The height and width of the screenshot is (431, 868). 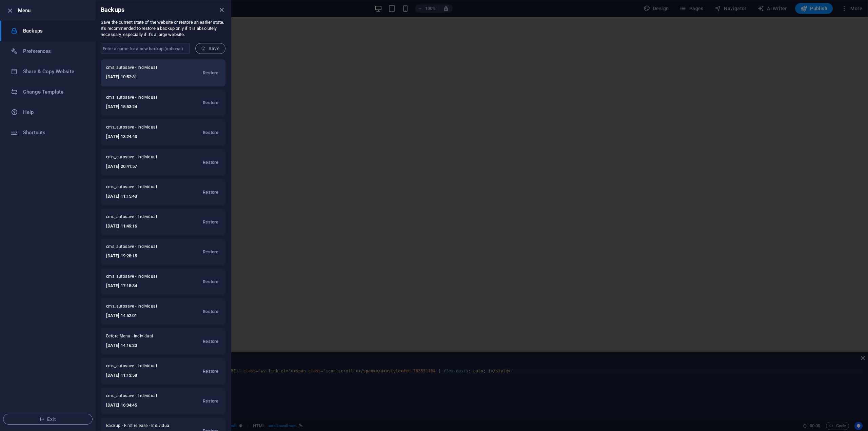 I want to click on span: Backup - First release - Individual, so click(x=143, y=427).